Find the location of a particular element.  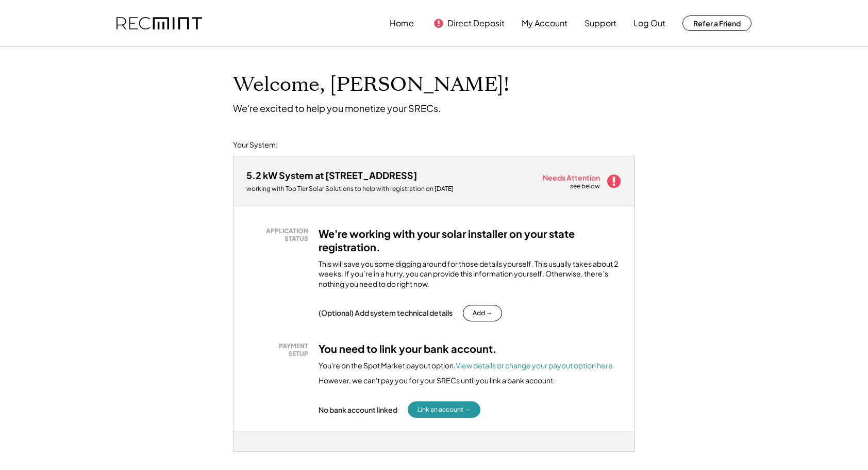

h3: We're working with your solar installer on your state registration. is located at coordinates (470, 240).